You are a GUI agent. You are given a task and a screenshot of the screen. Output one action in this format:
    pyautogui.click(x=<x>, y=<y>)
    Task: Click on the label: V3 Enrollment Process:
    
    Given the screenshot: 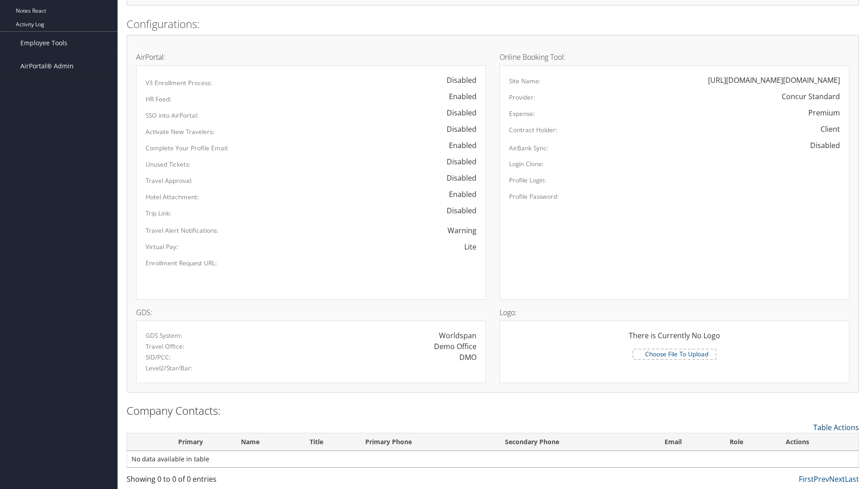 What is the action you would take?
    pyautogui.click(x=178, y=83)
    